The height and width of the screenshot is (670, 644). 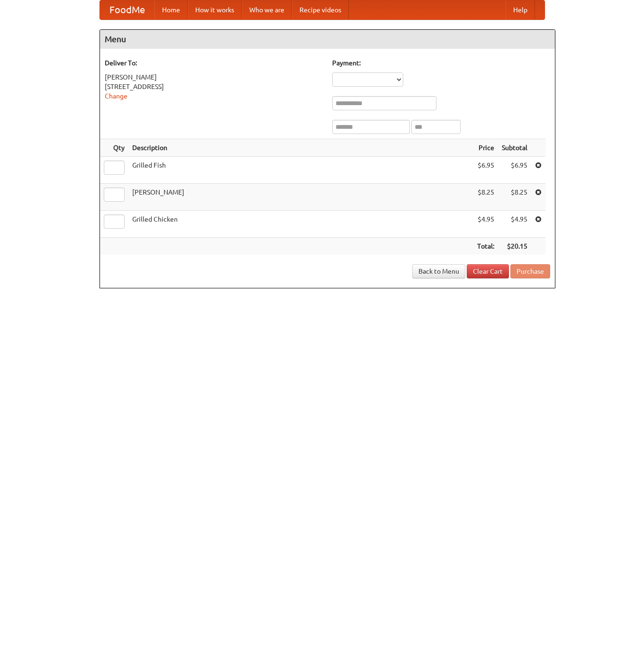 What do you see at coordinates (301, 170) in the screenshot?
I see `td: Grilled Fish` at bounding box center [301, 170].